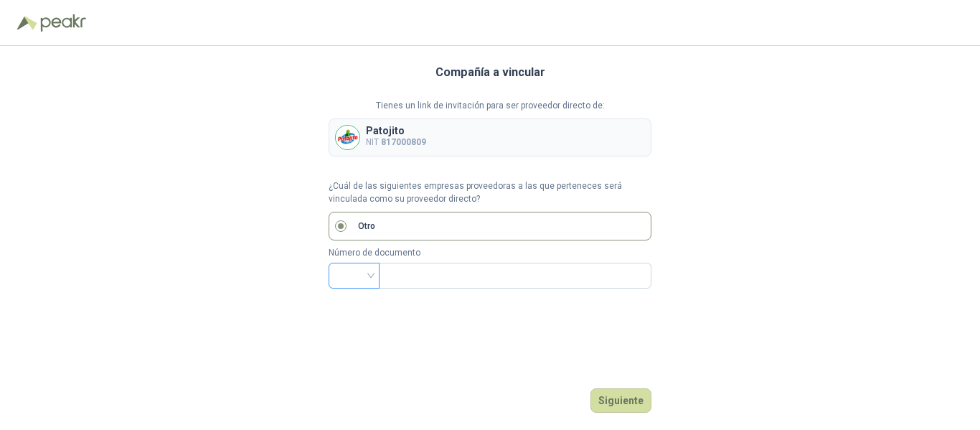  What do you see at coordinates (490, 253) in the screenshot?
I see `p: Número de documento` at bounding box center [490, 253].